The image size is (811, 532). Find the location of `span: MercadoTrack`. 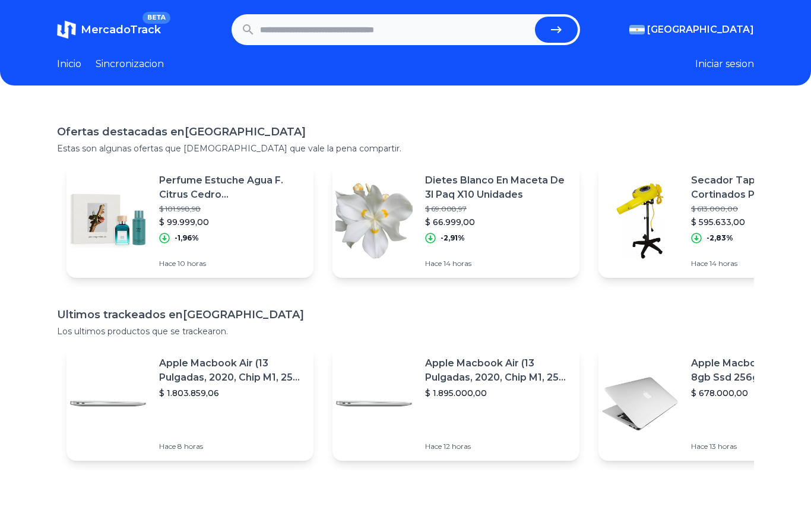

span: MercadoTrack is located at coordinates (121, 30).